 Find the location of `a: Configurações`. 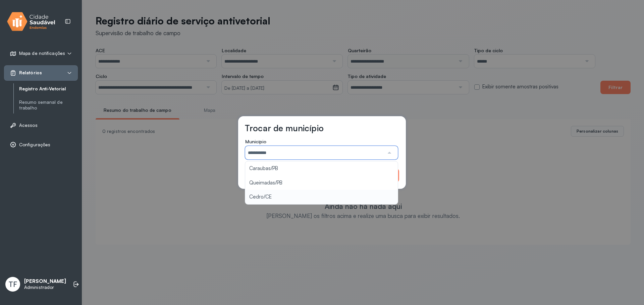

a: Configurações is located at coordinates (41, 145).